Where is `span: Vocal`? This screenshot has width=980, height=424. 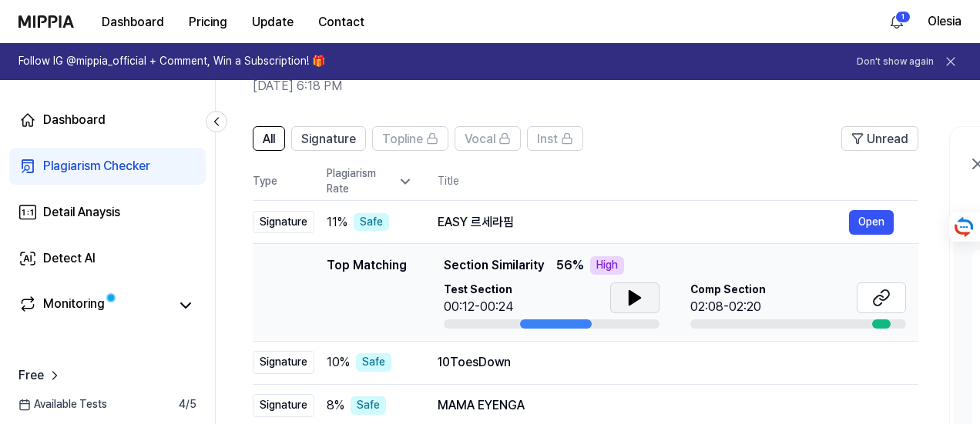
span: Vocal is located at coordinates (480, 140).